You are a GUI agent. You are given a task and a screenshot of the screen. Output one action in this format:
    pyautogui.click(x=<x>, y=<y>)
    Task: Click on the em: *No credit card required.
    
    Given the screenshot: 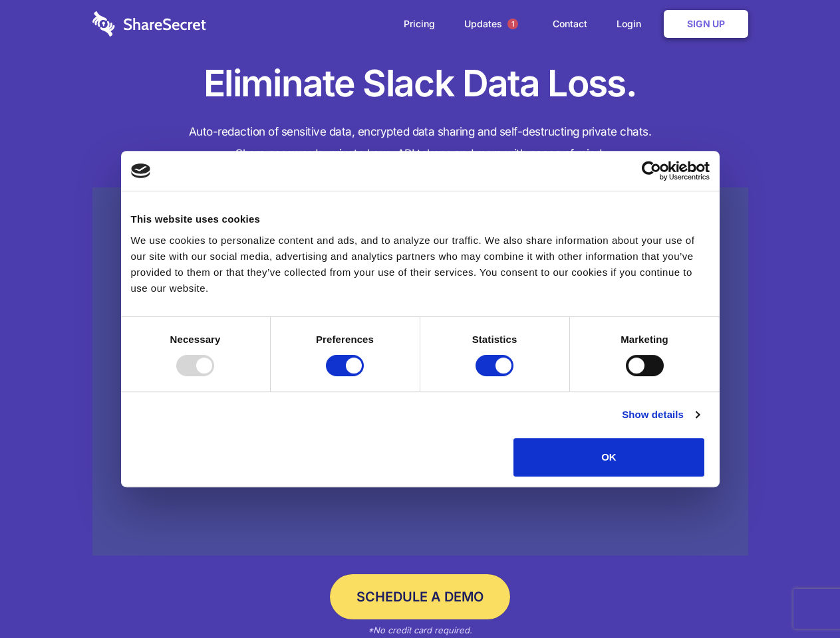 What is the action you would take?
    pyautogui.click(x=420, y=630)
    